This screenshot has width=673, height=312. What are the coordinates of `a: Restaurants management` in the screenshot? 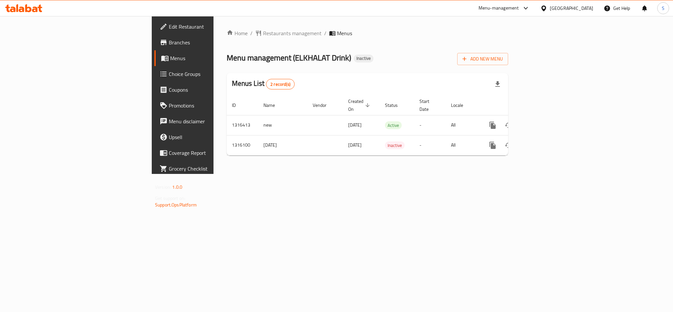 It's located at (288, 33).